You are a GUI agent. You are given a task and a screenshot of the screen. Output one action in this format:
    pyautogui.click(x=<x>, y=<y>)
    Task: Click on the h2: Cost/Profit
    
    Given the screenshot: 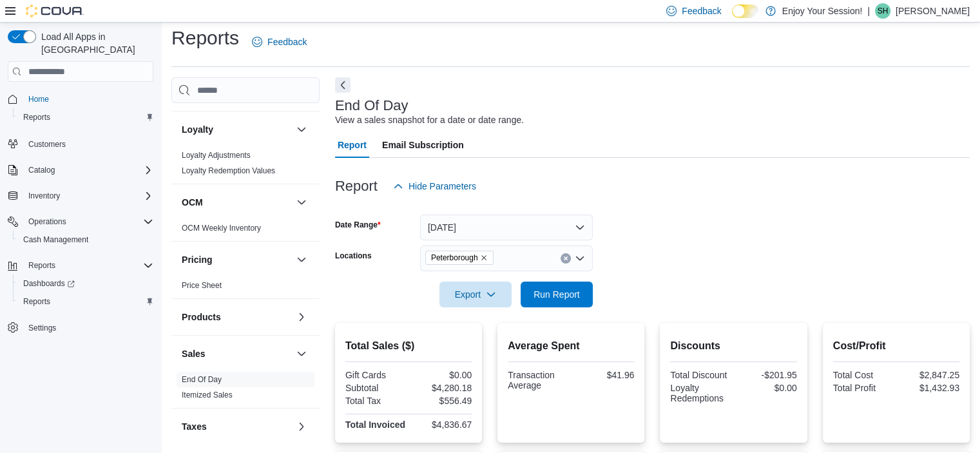 What is the action you would take?
    pyautogui.click(x=896, y=347)
    